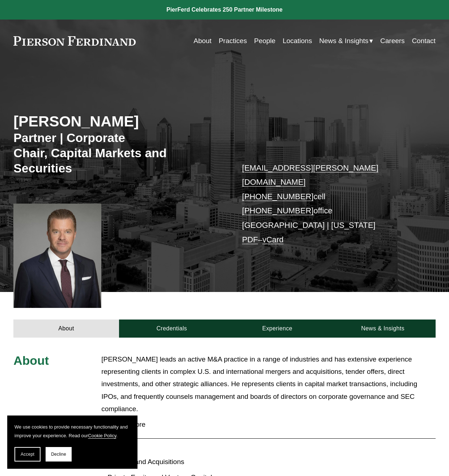 The height and width of the screenshot is (476, 449). I want to click on a: Careers, so click(392, 41).